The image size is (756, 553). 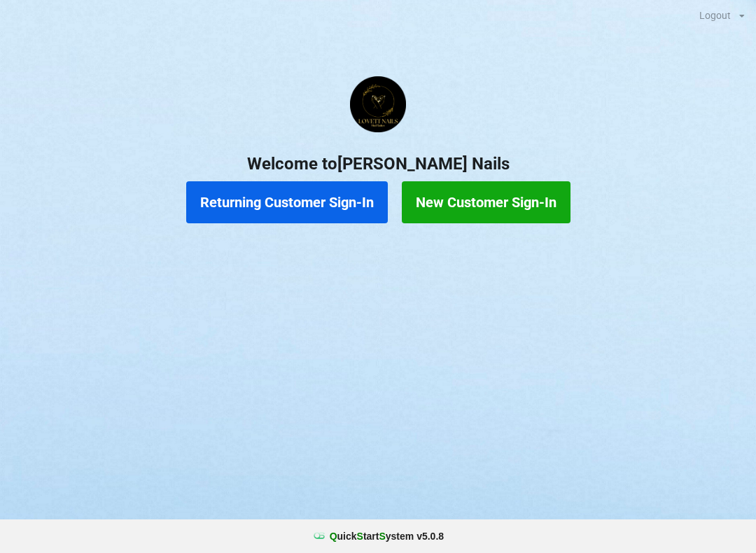 What do you see at coordinates (378, 105) in the screenshot?
I see `img: Lovett1.png` at bounding box center [378, 105].